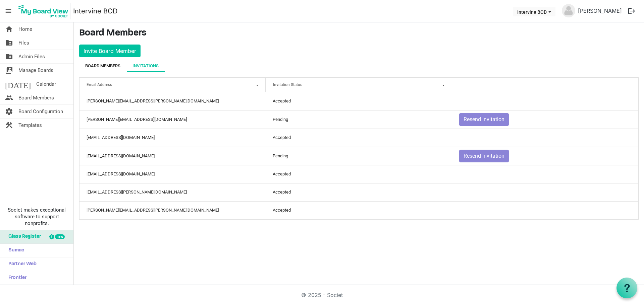 The height and width of the screenshot is (305, 644). Describe the element at coordinates (534, 12) in the screenshot. I see `button: Intervine BOD dropdownbutton` at that location.